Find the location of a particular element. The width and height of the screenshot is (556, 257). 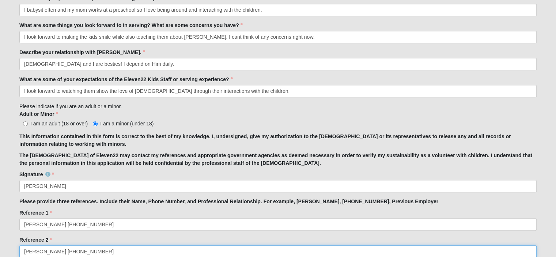

strong: Please provide three references. Include their Name, Phone Number, and Professional Relationship.... is located at coordinates (229, 201).